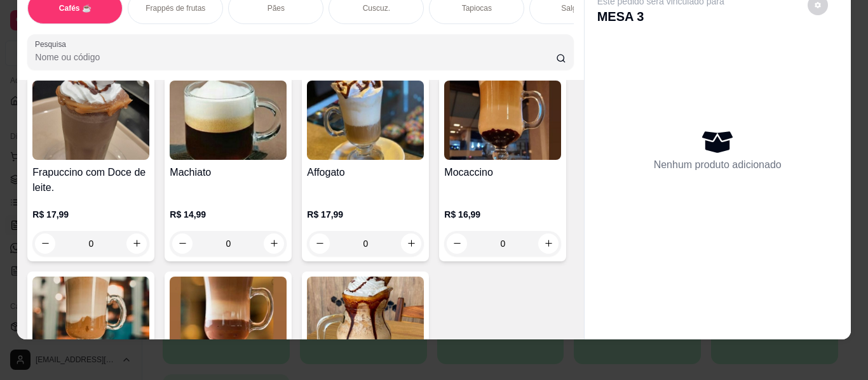  Describe the element at coordinates (175, 8) in the screenshot. I see `p: Frappés de frutas` at that location.